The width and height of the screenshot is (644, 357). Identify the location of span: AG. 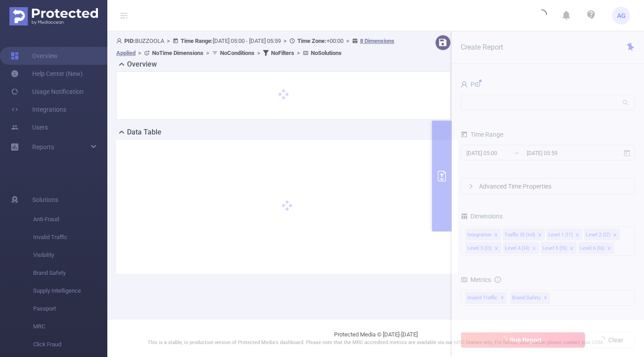
(622, 16).